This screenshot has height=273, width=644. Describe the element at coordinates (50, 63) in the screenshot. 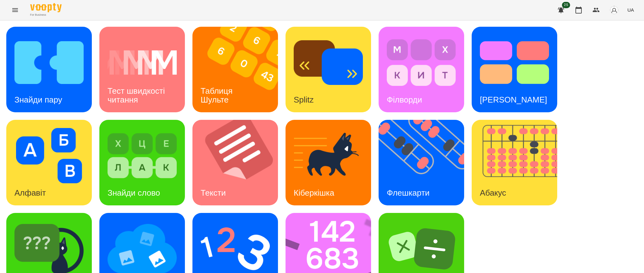

I see `img: Знайди пару` at that location.